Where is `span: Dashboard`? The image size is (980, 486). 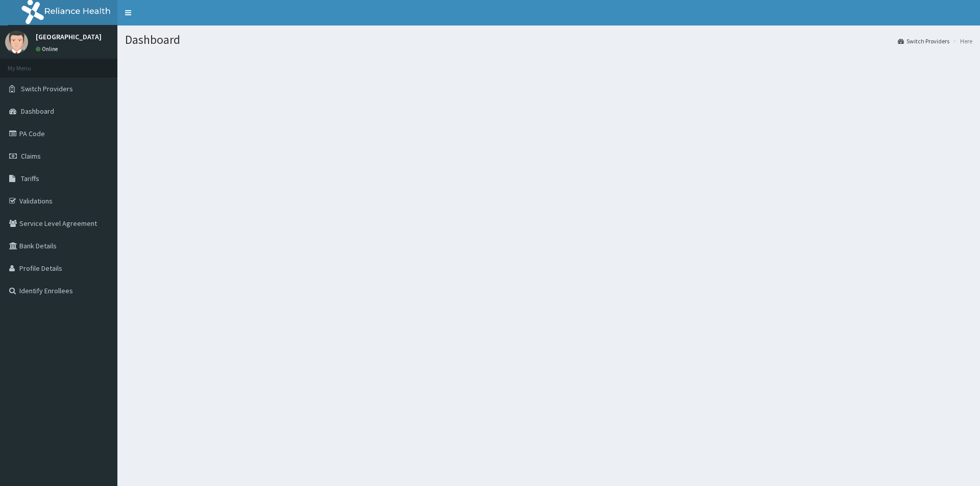 span: Dashboard is located at coordinates (37, 112).